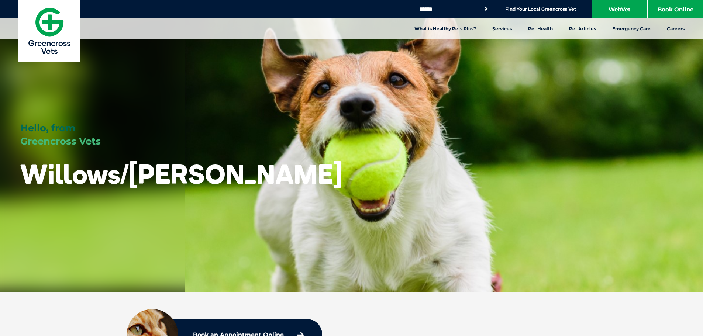  Describe the element at coordinates (632, 29) in the screenshot. I see `a: Emergency Care` at that location.